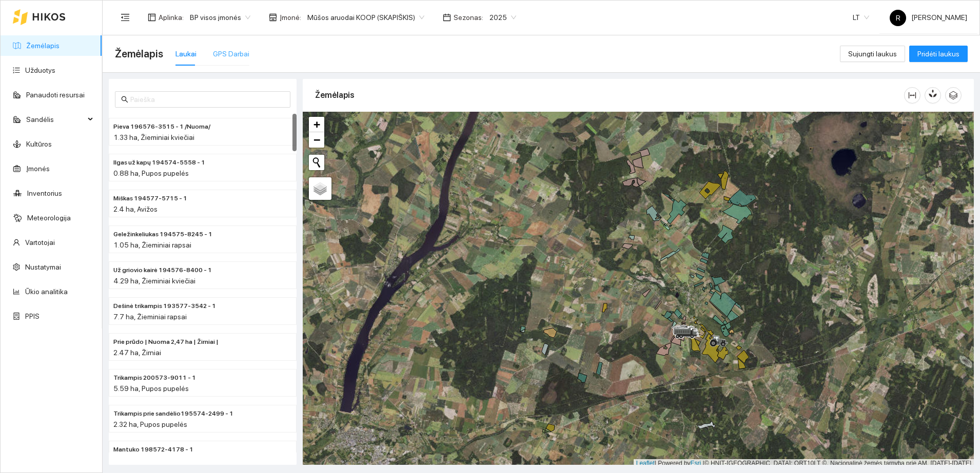  Describe the element at coordinates (503, 17) in the screenshot. I see `span: 2025` at that location.